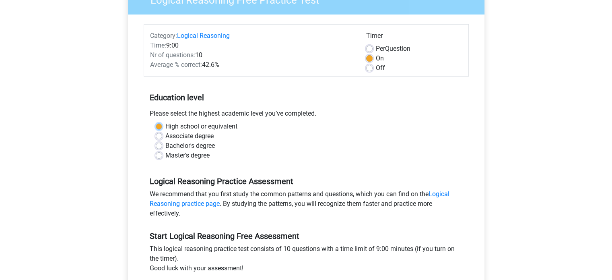 The width and height of the screenshot is (612, 280). What do you see at coordinates (173, 55) in the screenshot?
I see `span: Nr of questions:` at bounding box center [173, 55].